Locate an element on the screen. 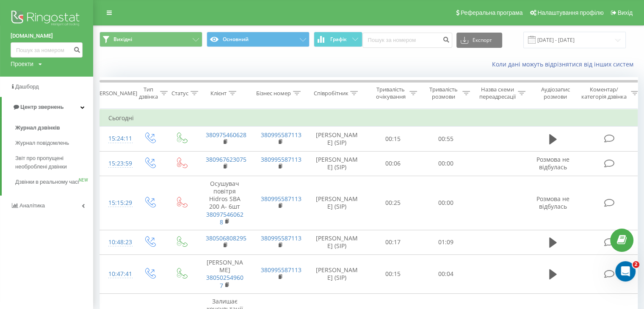 The height and width of the screenshot is (309, 644). div: Назва схеми переадресації is located at coordinates (498, 93).